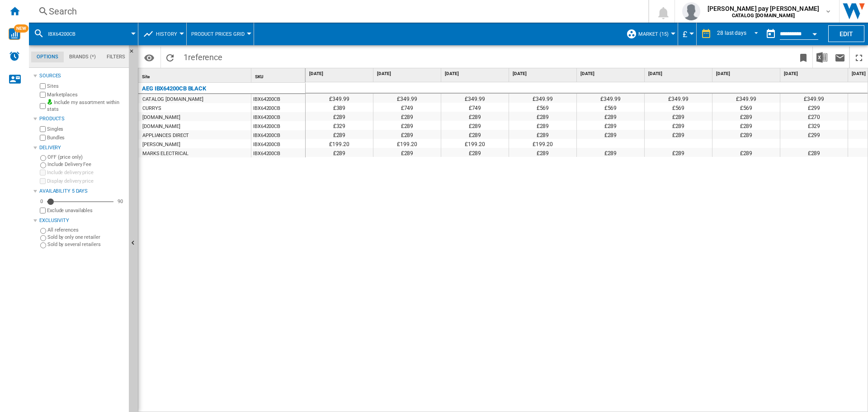 This screenshot has width=868, height=412. Describe the element at coordinates (169, 34) in the screenshot. I see `button: History` at that location.